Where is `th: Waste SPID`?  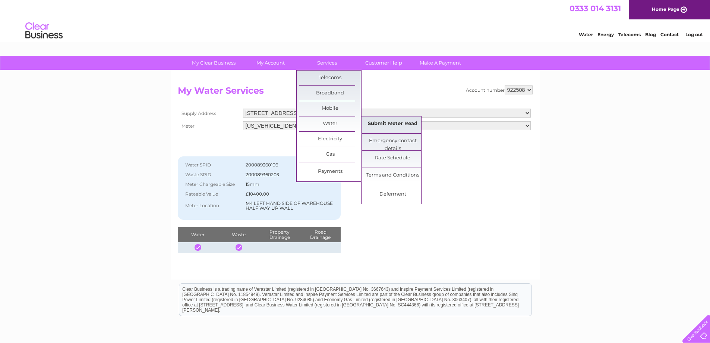
th: Waste SPID is located at coordinates (213, 174).